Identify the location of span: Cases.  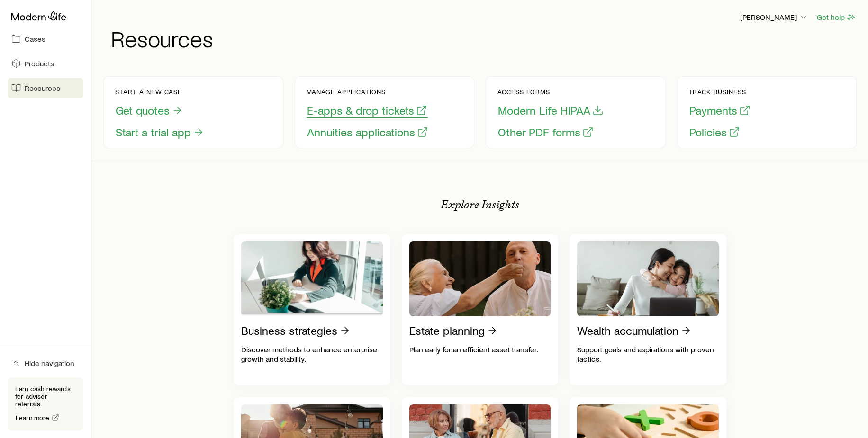
(35, 39).